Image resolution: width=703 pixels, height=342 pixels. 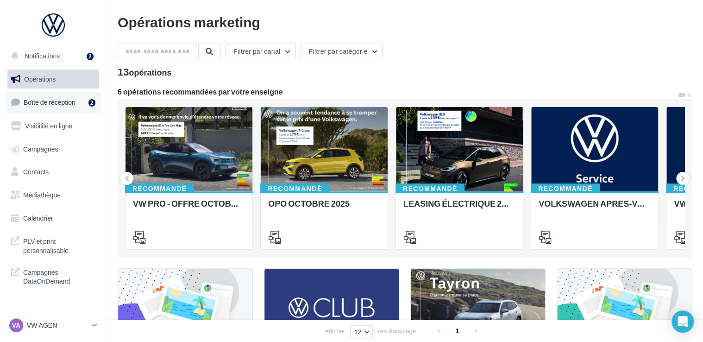 What do you see at coordinates (53, 102) in the screenshot?
I see `a: Boîte de réception2` at bounding box center [53, 102].